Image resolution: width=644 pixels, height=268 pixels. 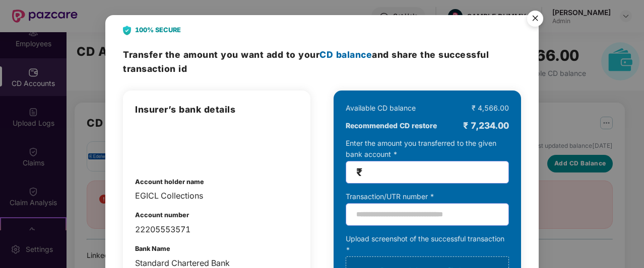 I want to click on div: Available CD balance, so click(x=380, y=109).